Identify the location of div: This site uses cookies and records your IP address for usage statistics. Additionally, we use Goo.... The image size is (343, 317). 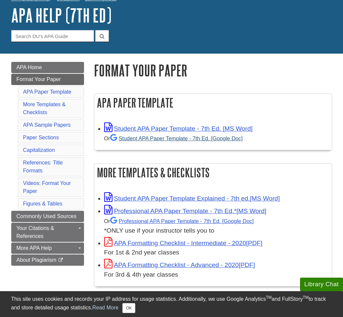
(172, 304).